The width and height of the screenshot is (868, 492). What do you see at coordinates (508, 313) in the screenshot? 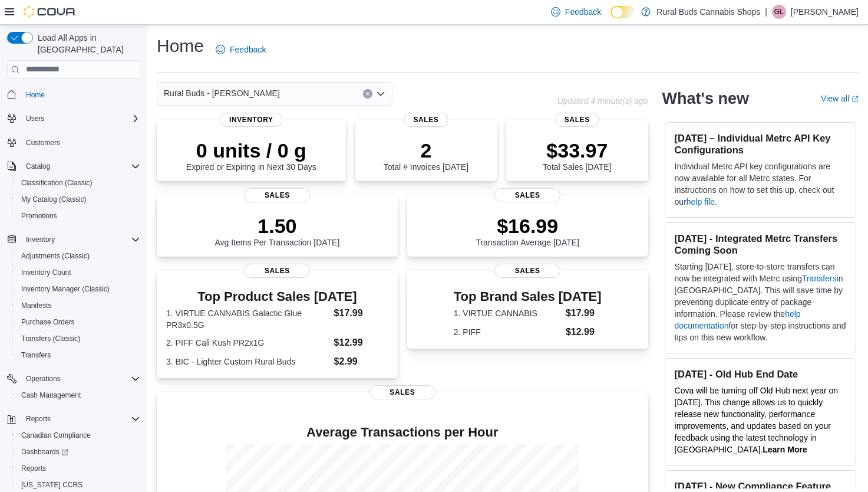
I see `dt: 1. VIRTUE CANNABIS` at bounding box center [508, 313].